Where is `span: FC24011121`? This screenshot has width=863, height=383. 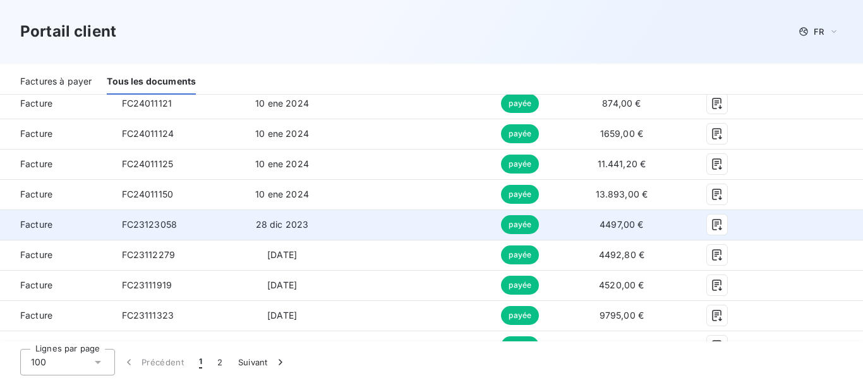
span: FC24011121 is located at coordinates (147, 103).